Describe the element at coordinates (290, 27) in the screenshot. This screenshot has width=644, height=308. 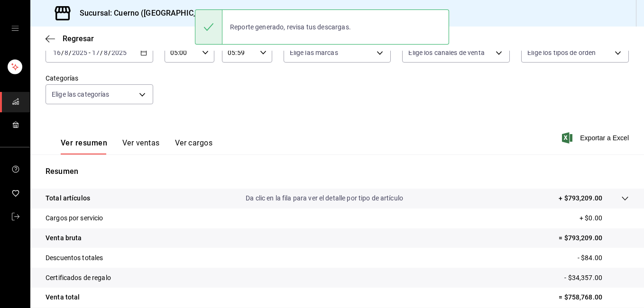
I see `div: Reporte generado, revisa tus descargas.` at that location.